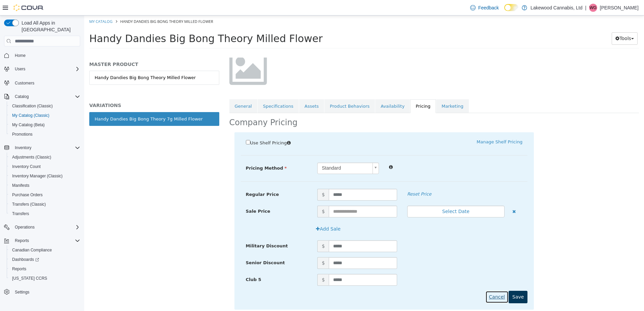 This screenshot has height=311, width=644. Describe the element at coordinates (182, 152) in the screenshot. I see `span: Pricing Method` at that location.